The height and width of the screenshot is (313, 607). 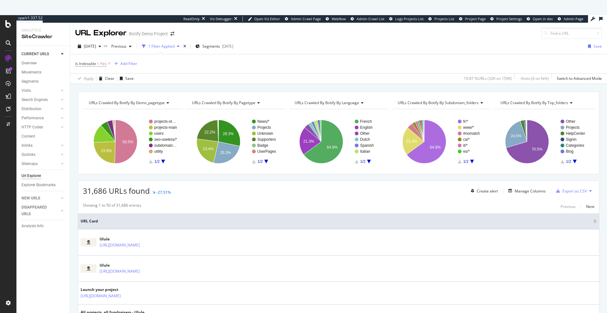 I want to click on a: Logs Projects List, so click(x=406, y=19).